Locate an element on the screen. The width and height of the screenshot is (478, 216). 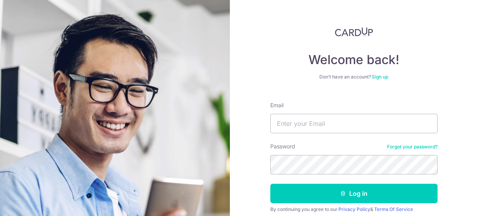
label: Email is located at coordinates (277, 105).